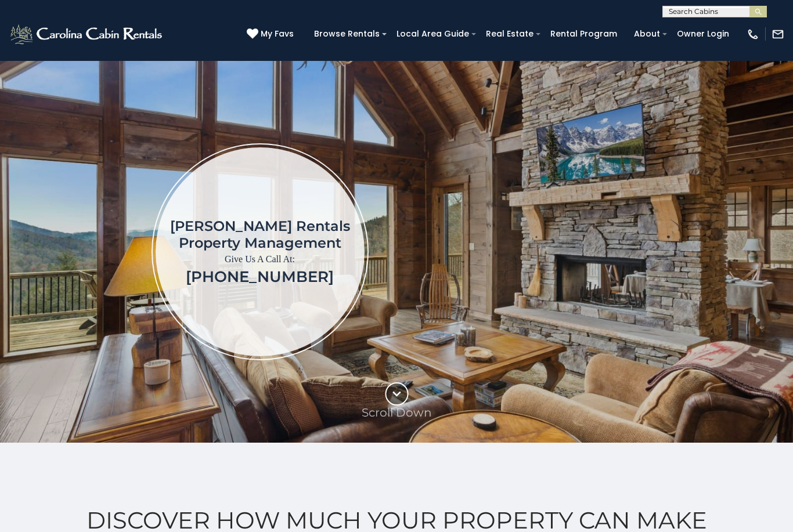 The image size is (793, 532). I want to click on p: Scroll Down, so click(396, 413).